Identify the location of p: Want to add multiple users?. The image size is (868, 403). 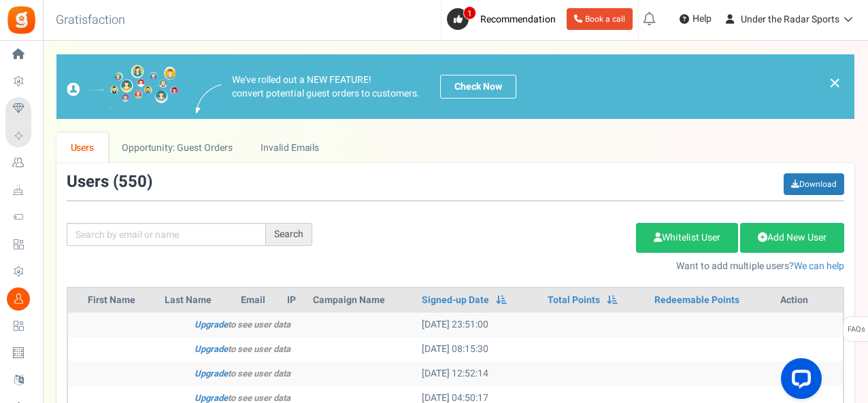
(589, 266).